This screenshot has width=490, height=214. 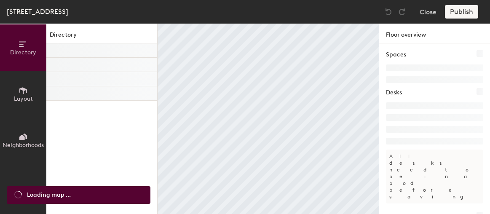 What do you see at coordinates (394, 93) in the screenshot?
I see `h1: Desks` at bounding box center [394, 93].